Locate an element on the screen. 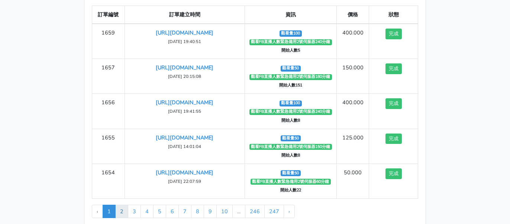  a: 2 is located at coordinates (121, 212).